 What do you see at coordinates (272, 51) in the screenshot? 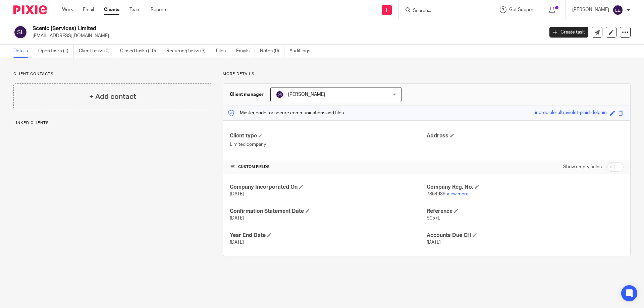
I see `a: Notes (0)` at bounding box center [272, 51].